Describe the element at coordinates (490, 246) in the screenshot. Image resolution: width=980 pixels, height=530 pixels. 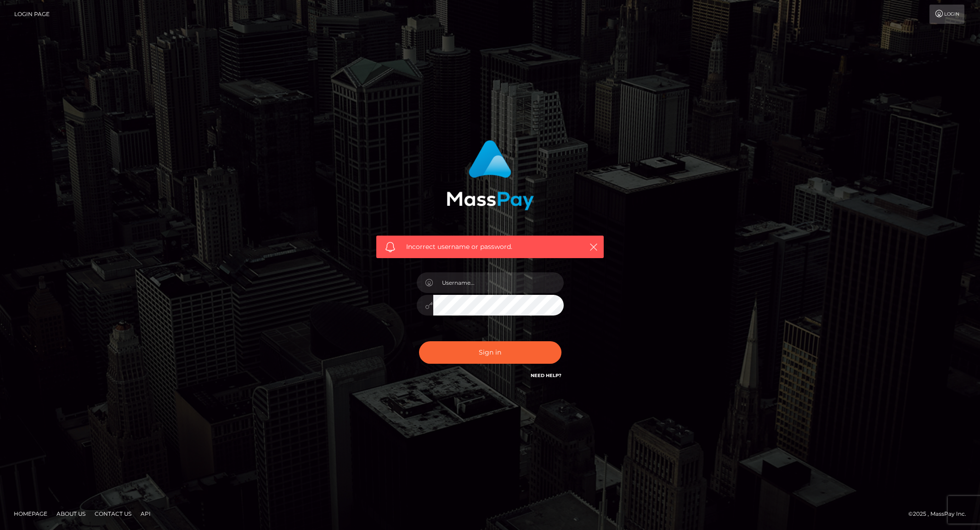
I see `span: Incorrect username or password.` at that location.